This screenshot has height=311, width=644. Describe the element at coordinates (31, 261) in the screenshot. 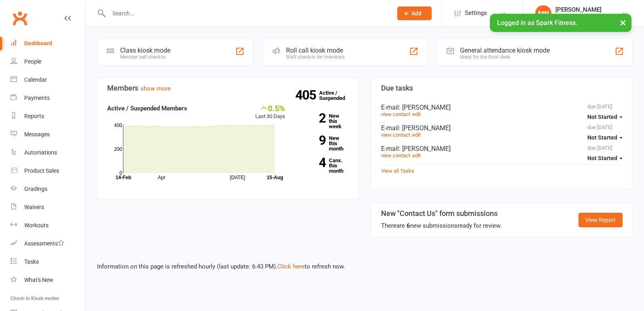

I see `div: Tasks` at that location.